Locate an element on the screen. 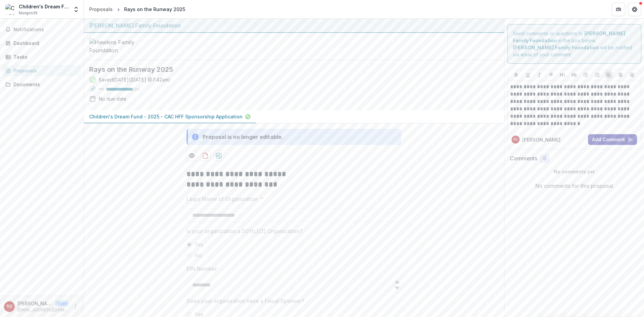 This screenshot has height=317, width=644. span: Yes is located at coordinates (199, 245).